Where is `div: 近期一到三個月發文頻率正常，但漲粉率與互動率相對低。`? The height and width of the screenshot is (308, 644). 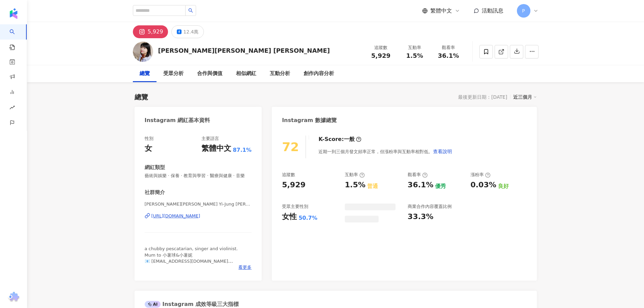
div: 近期一到三個月發文頻率正常，但漲粉率與互動率相對低。 is located at coordinates (385, 151).